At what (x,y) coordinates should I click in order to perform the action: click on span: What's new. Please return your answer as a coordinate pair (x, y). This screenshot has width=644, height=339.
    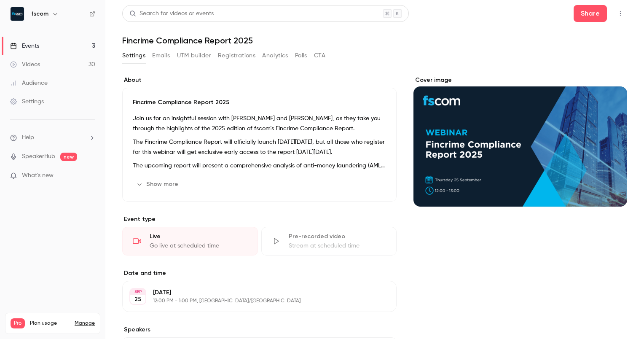
    Looking at the image, I should click on (38, 175).